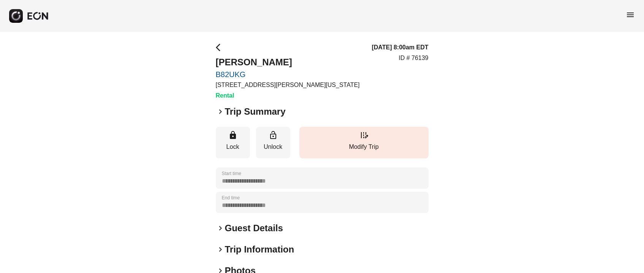 The width and height of the screenshot is (644, 273). I want to click on p: Lock, so click(233, 147).